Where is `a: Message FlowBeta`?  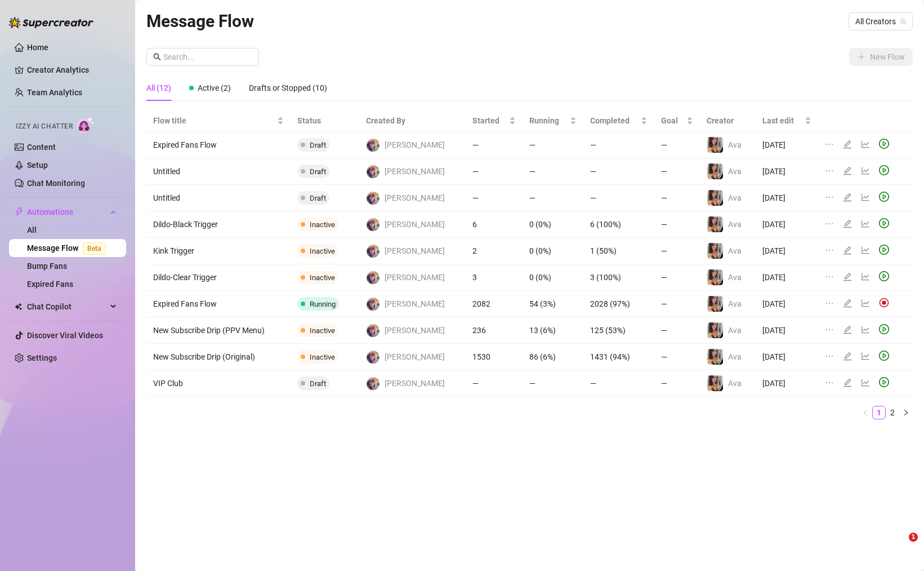
a: Message FlowBeta is located at coordinates (68, 248).